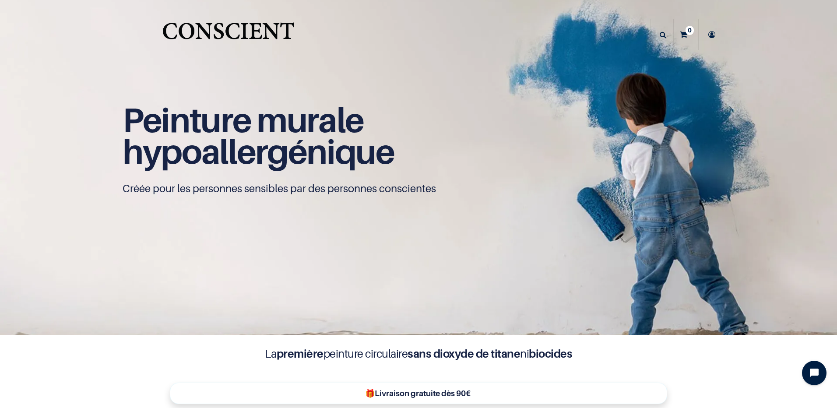 Image resolution: width=837 pixels, height=408 pixels. Describe the element at coordinates (419, 354) in the screenshot. I see `h4: La peinture circulaire ni` at that location.